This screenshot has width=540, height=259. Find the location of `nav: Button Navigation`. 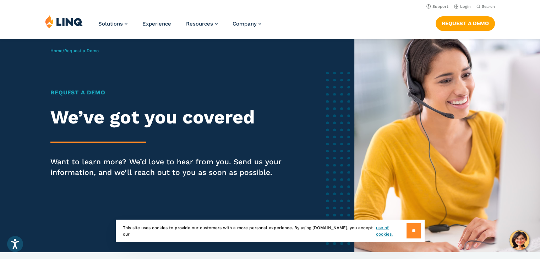

nav: Button Navigation is located at coordinates (465, 23).